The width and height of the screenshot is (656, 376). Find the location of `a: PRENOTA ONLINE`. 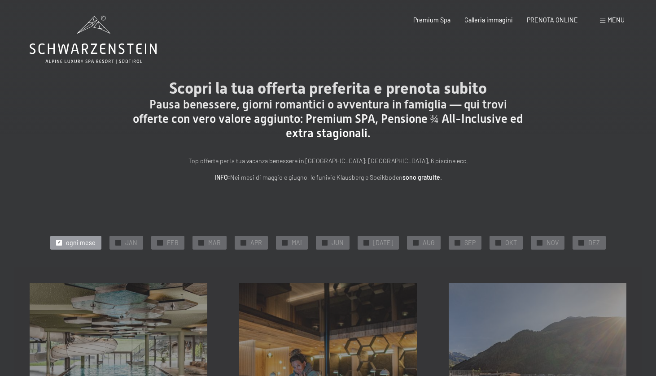

a: PRENOTA ONLINE is located at coordinates (552, 20).